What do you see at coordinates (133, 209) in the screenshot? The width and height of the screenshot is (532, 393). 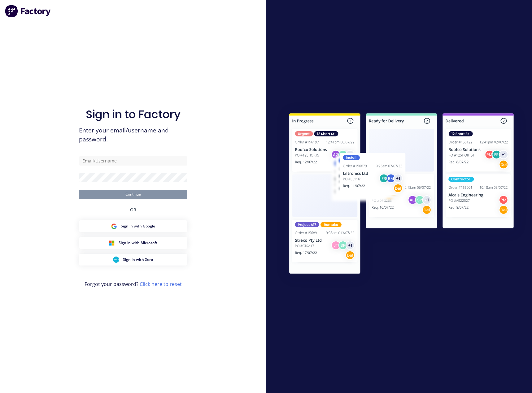 I see `div: OR` at bounding box center [133, 209].